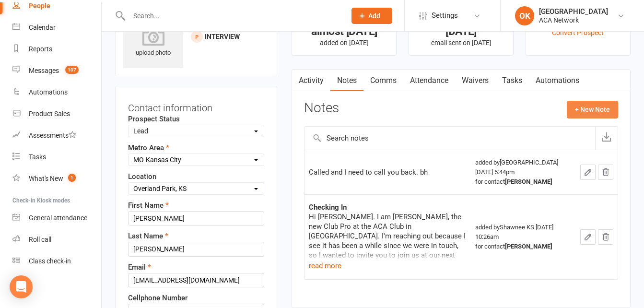  What do you see at coordinates (57, 178) in the screenshot?
I see `a: What's New1` at bounding box center [57, 178].